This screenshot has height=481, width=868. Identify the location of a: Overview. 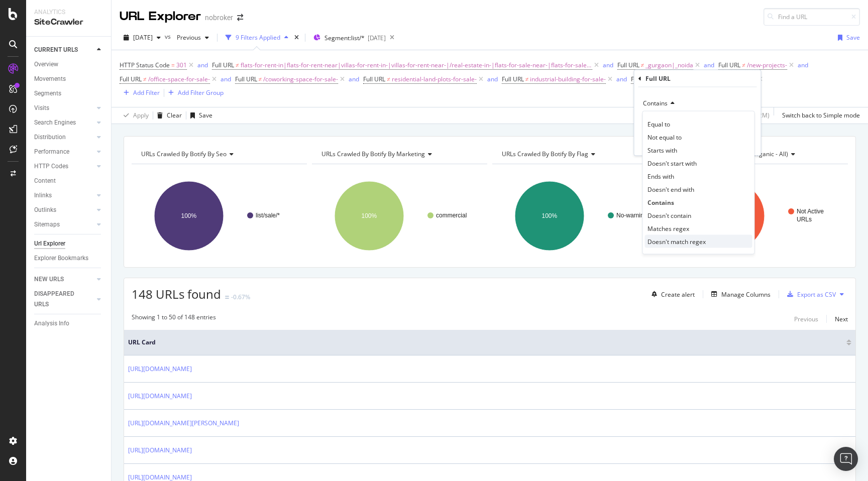
(69, 64).